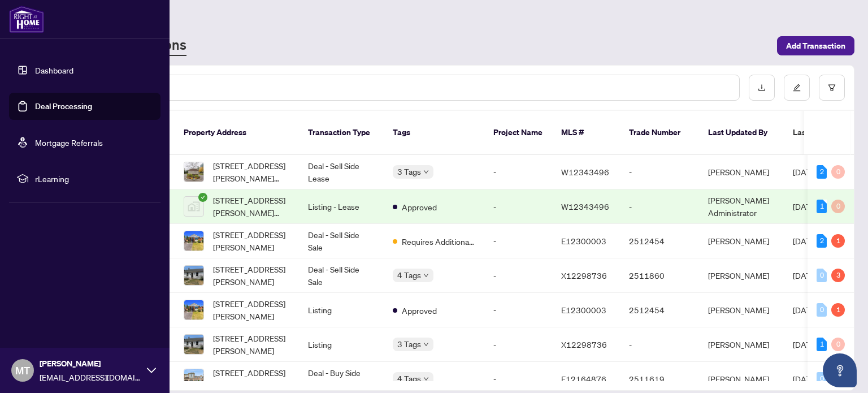 Image resolution: width=868 pixels, height=393 pixels. What do you see at coordinates (838, 276) in the screenshot?
I see `div: 3` at bounding box center [838, 276].